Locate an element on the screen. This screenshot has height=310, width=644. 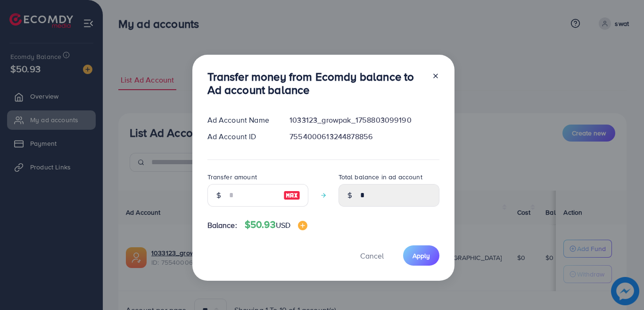
span: Apply is located at coordinates (421, 255).